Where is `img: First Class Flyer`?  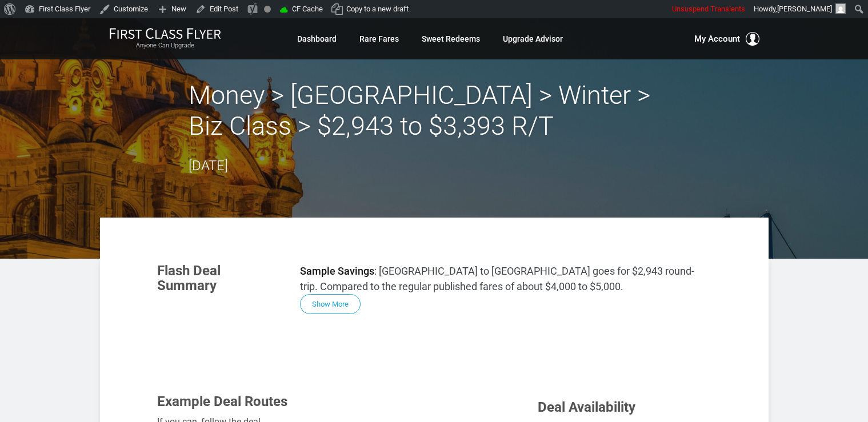 img: First Class Flyer is located at coordinates (165, 33).